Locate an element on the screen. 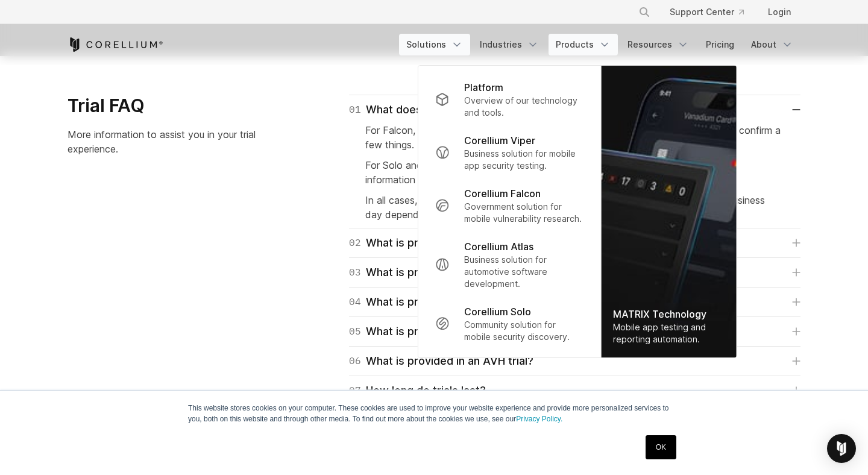  span: 03 is located at coordinates (356, 273).